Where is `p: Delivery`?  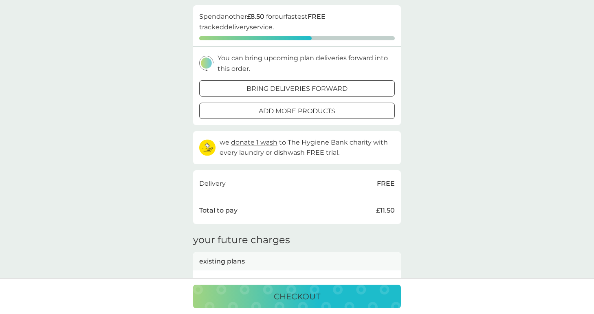
p: Delivery is located at coordinates (212, 184).